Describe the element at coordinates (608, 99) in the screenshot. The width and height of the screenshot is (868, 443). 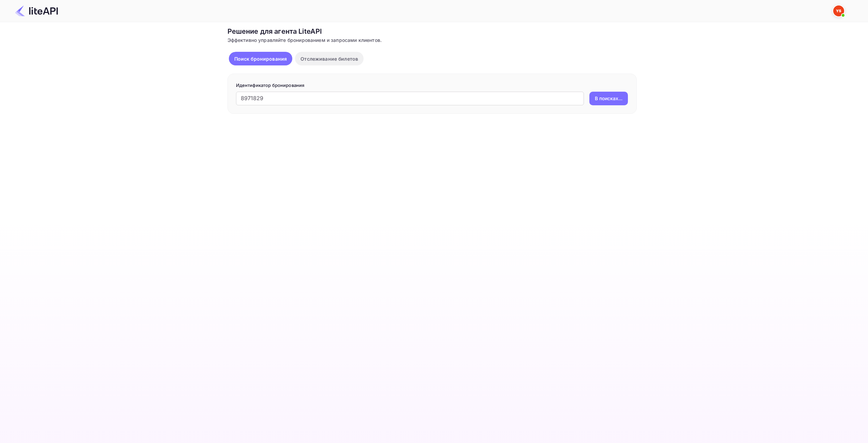
I see `button: В поисках...` at that location.